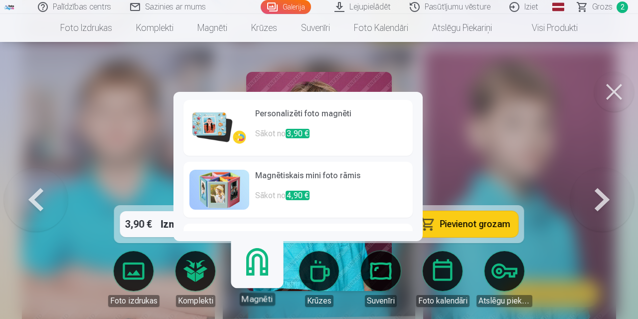  I want to click on span: Pievienot grozam, so click(475, 224).